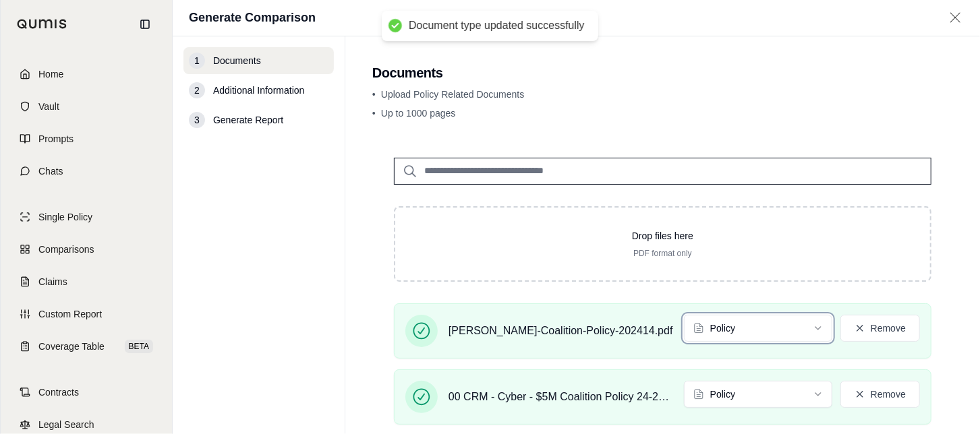  What do you see at coordinates (418, 113) in the screenshot?
I see `span: Up to 1000 pages` at bounding box center [418, 113].